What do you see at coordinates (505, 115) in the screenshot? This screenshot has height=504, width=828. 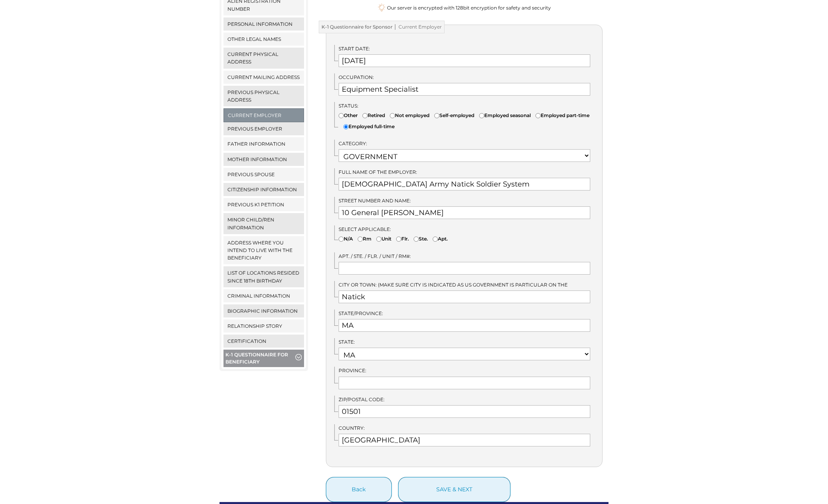 I see `label: Employed seasonal` at bounding box center [505, 115].